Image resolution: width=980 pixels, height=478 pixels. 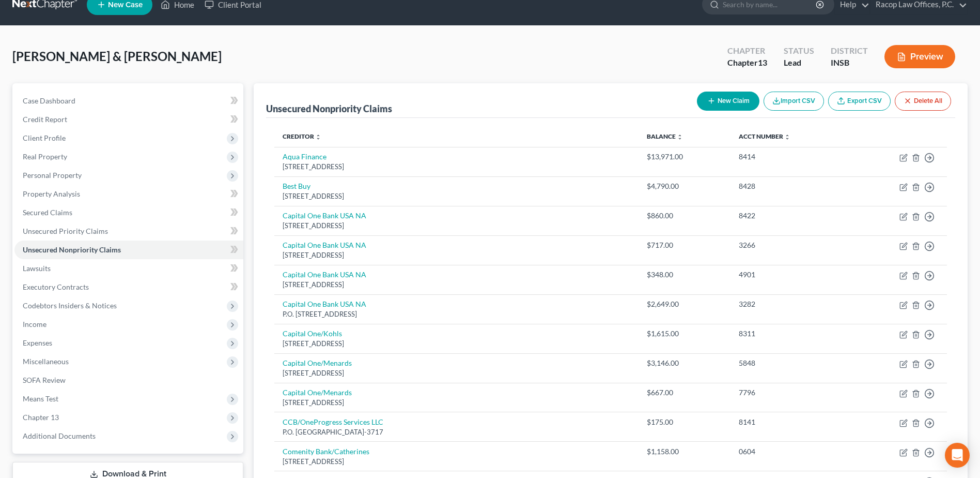 What do you see at coordinates (40, 398) in the screenshot?
I see `span: Means Test` at bounding box center [40, 398].